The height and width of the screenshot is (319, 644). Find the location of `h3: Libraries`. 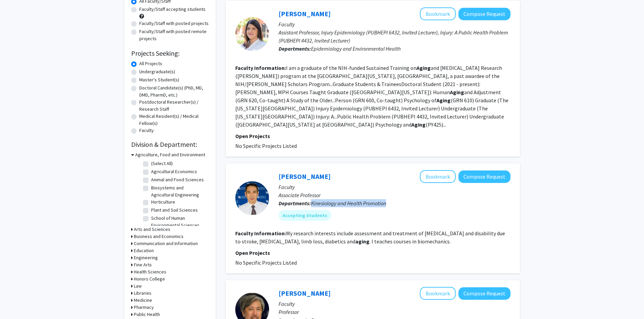

h3: Libraries is located at coordinates (143, 293).